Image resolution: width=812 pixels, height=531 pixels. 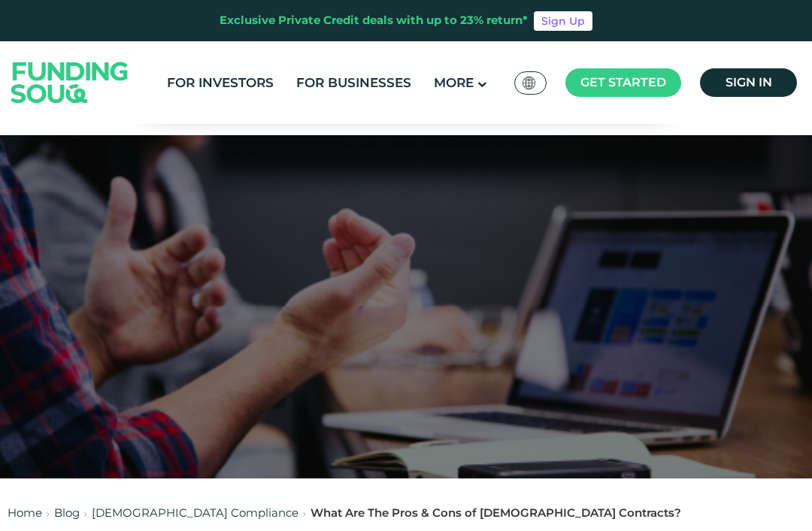 What do you see at coordinates (530, 82) in the screenshot?
I see `img: SA Flag` at bounding box center [530, 82].